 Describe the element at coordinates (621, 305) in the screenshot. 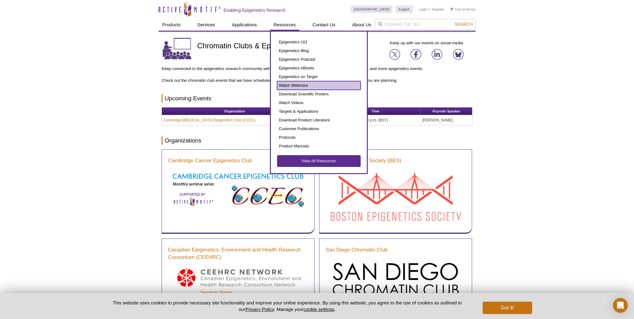

I see `div: Open Intercom Messenger` at that location.